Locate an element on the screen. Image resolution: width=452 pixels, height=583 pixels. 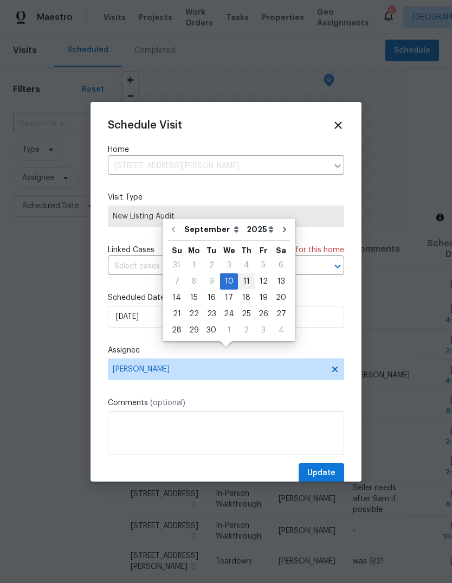
div: Tue Sep 09 2025 is located at coordinates (211, 281).